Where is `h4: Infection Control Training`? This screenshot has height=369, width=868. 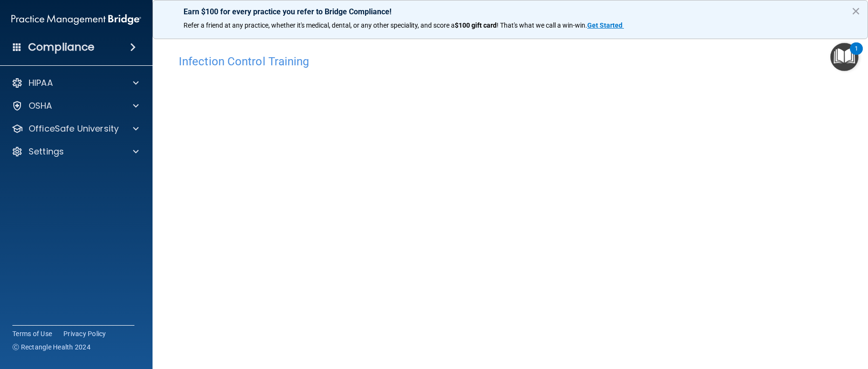
h4: Infection Control Training is located at coordinates (510, 62).